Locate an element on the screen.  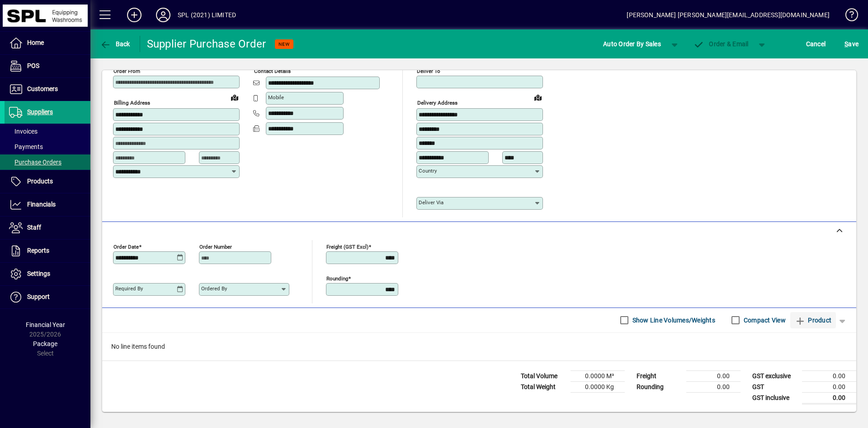
td: Freight is located at coordinates (660, 376).